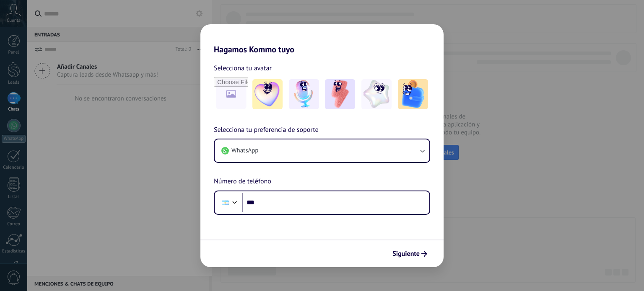  What do you see at coordinates (406, 254) in the screenshot?
I see `span: Siguiente` at bounding box center [406, 254].